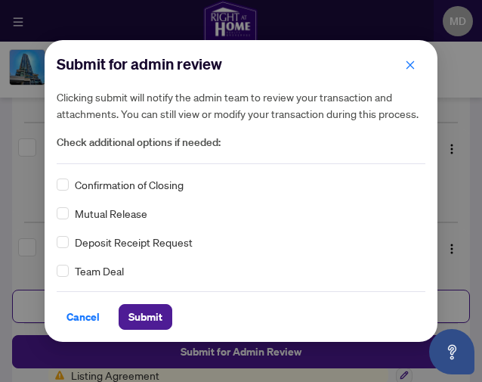 The height and width of the screenshot is (382, 482). What do you see at coordinates (241, 142) in the screenshot?
I see `span: Check additional options if needed:` at bounding box center [241, 142].